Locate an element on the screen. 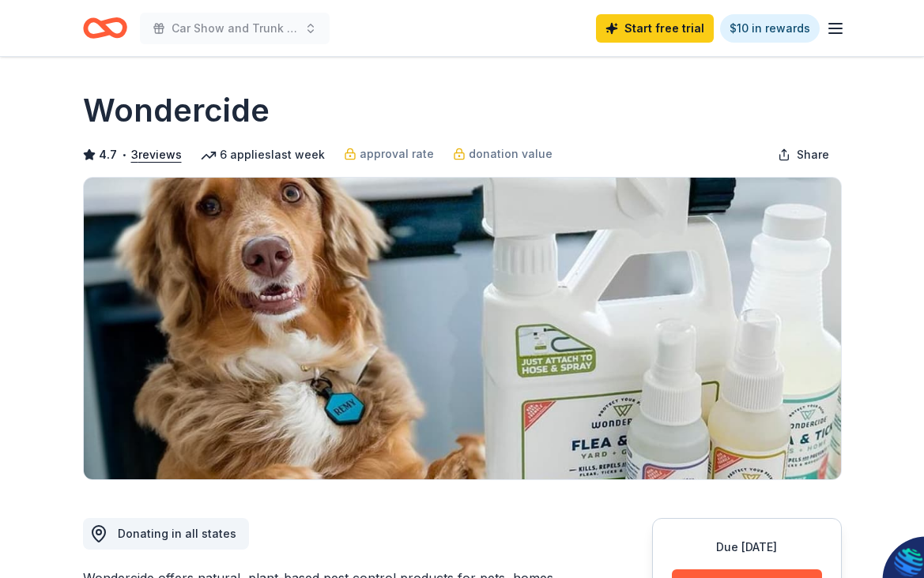 This screenshot has width=924, height=578. div: 6 applies last week is located at coordinates (263, 155).